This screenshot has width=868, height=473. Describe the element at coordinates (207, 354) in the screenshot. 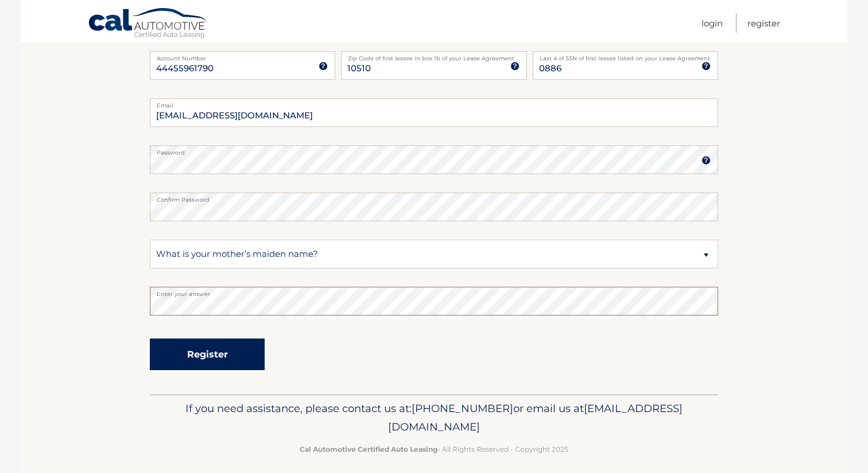

I see `button: Register` at that location.